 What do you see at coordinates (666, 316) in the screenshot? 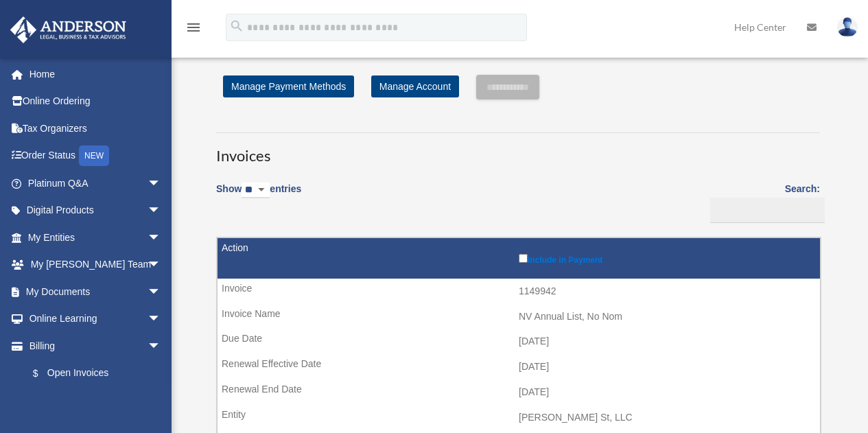
I see `div: NV Annual List, No Nom` at bounding box center [666, 316].